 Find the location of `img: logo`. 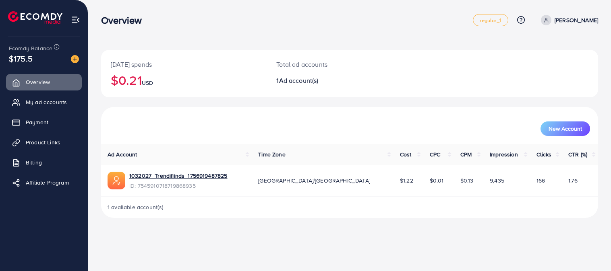

img: logo is located at coordinates (35, 17).